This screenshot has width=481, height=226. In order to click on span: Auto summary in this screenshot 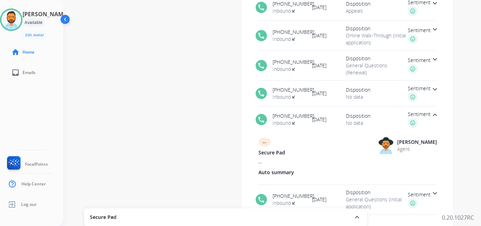, I will do `click(348, 172)`.